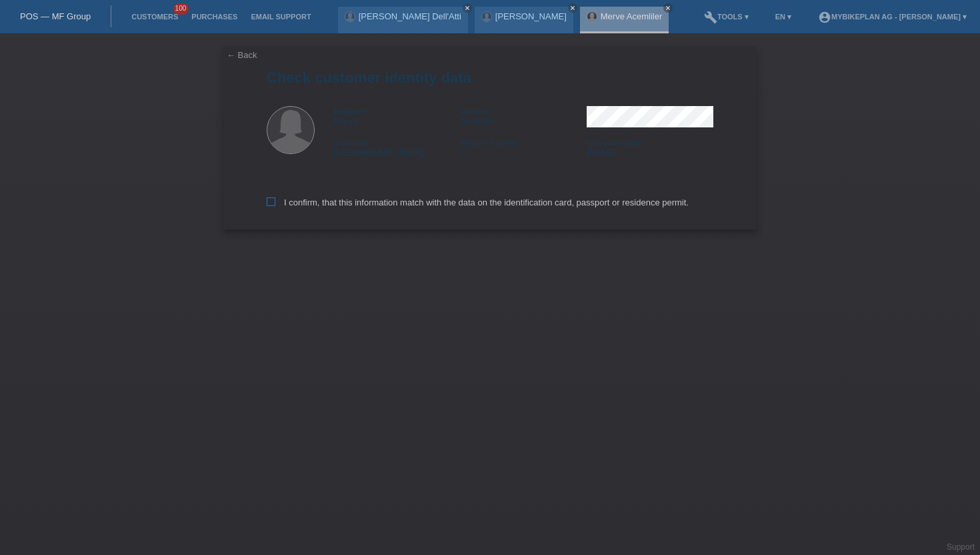 The height and width of the screenshot is (555, 980). What do you see at coordinates (281, 16) in the screenshot?
I see `a: Email Support` at bounding box center [281, 16].